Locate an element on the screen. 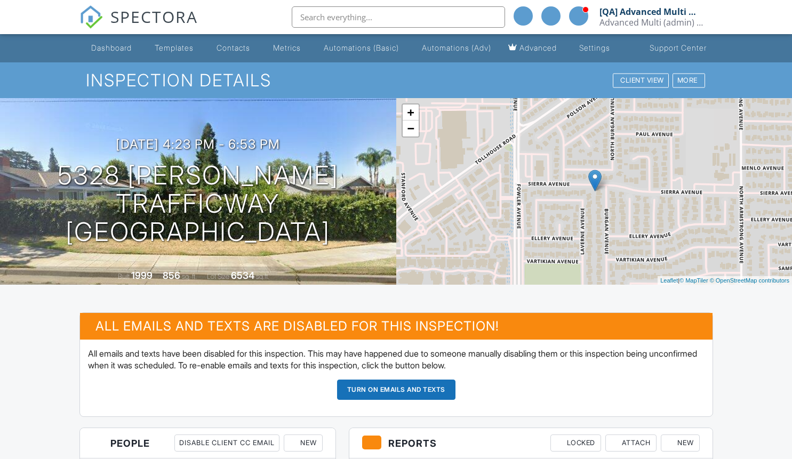  div: Attach is located at coordinates (631, 443).